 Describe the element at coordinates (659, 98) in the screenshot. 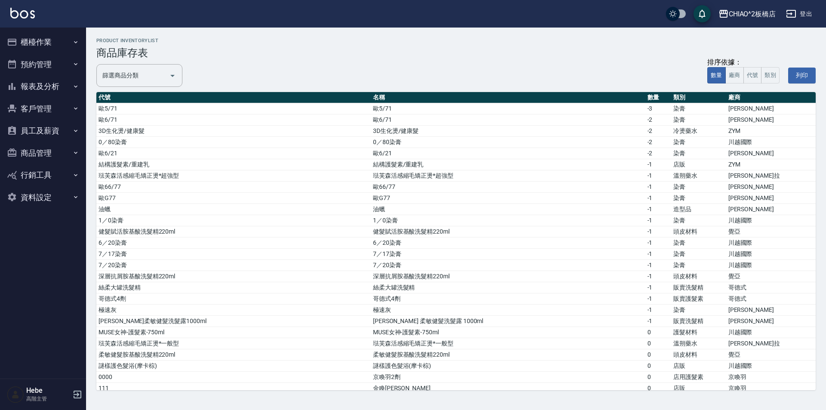

I see `th: 數量` at that location.